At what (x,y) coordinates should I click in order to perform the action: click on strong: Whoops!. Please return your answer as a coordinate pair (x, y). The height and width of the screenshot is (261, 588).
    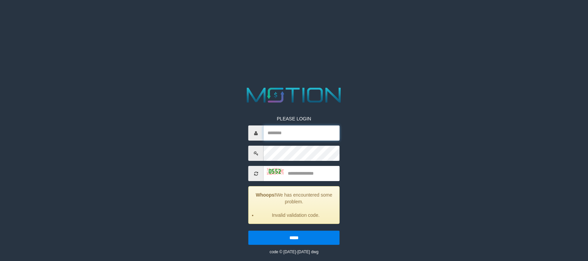
    Looking at the image, I should click on (266, 195).